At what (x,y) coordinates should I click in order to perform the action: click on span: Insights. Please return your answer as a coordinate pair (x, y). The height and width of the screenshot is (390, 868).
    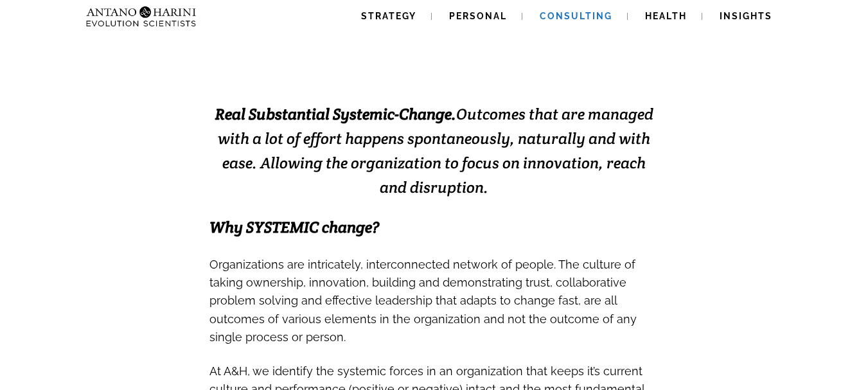
    Looking at the image, I should click on (746, 16).